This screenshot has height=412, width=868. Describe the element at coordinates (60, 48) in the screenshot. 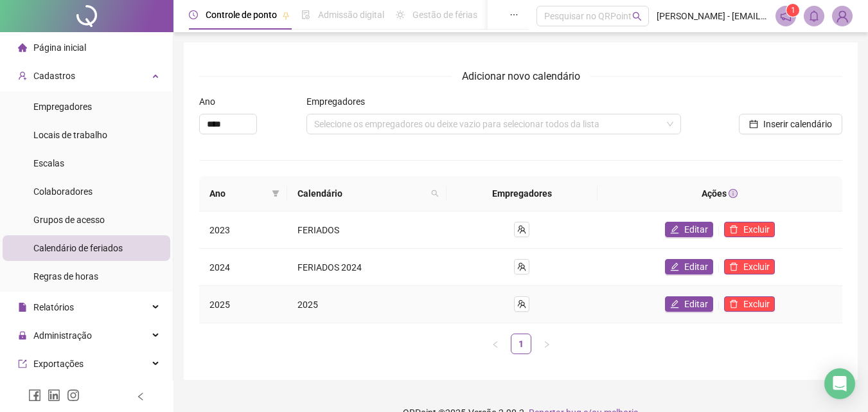

I see `span: Página inicial` at that location.